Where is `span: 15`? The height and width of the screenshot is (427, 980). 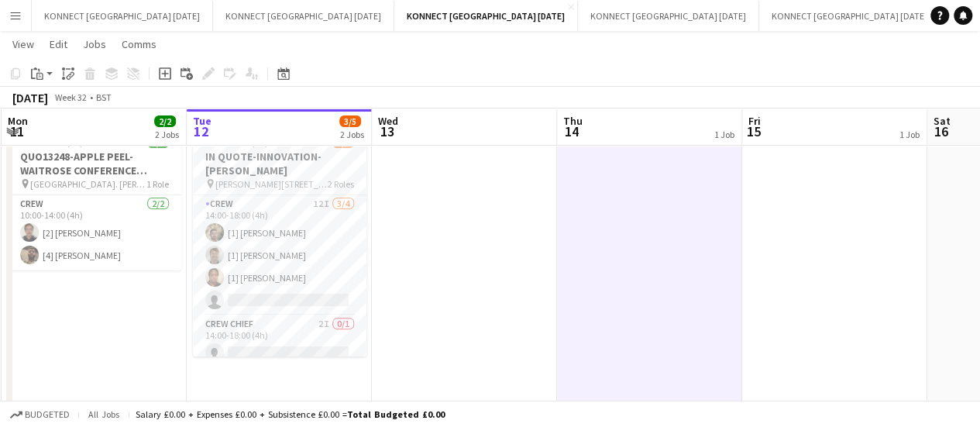 span: 15 is located at coordinates (753, 131).